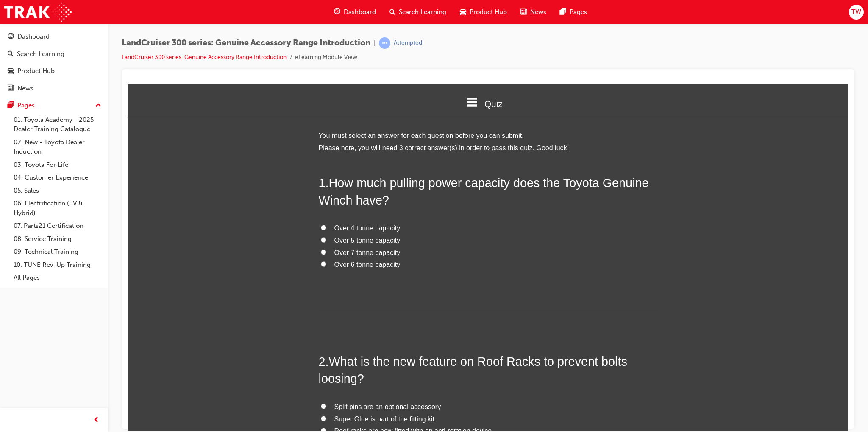 This screenshot has width=868, height=432. I want to click on h2: 1 ., so click(360, 107).